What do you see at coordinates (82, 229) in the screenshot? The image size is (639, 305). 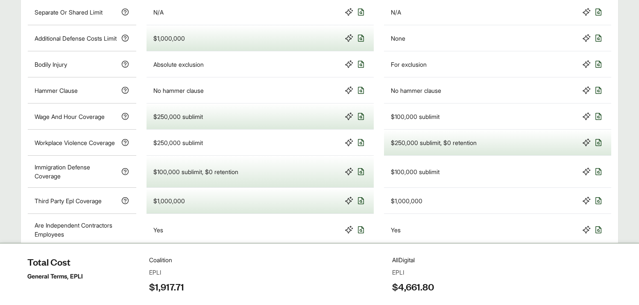 I see `p: Are Independent Contractors Employees` at bounding box center [82, 229].